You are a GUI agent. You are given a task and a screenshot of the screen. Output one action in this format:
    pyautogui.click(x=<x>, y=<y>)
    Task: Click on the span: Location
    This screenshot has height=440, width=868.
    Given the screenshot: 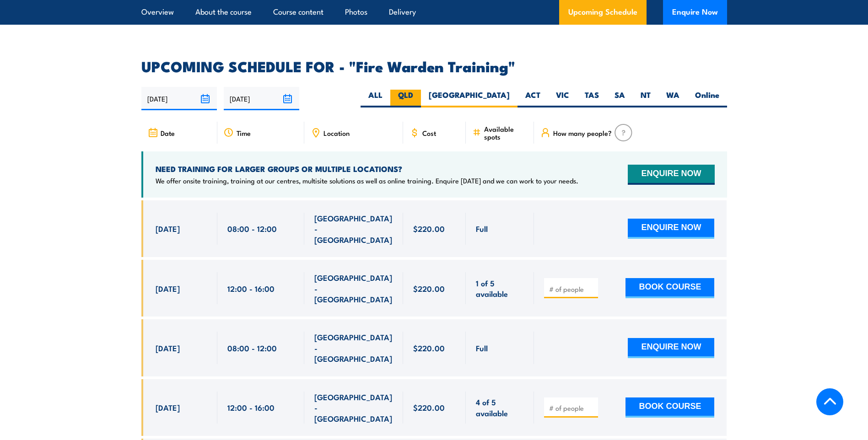 What is the action you would take?
    pyautogui.click(x=336, y=133)
    